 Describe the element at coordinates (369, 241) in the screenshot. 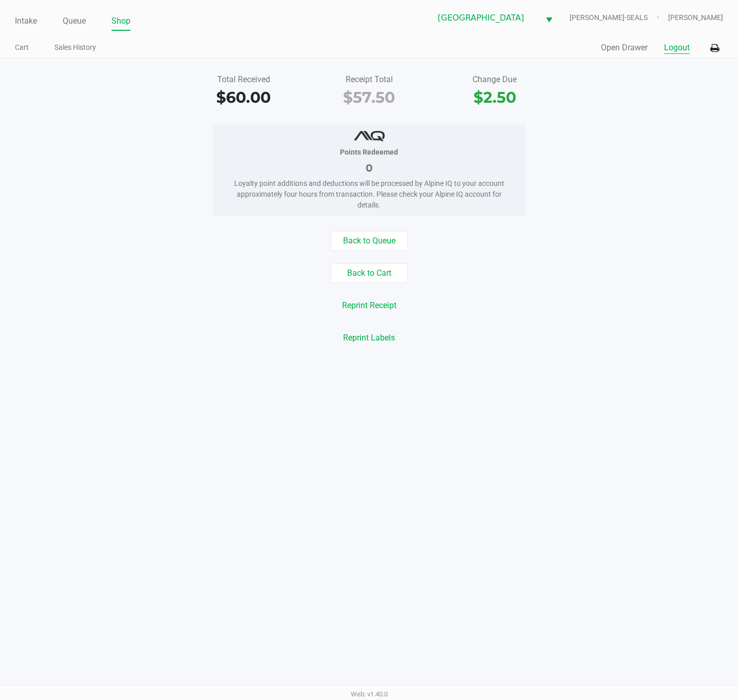

I see `button: Back to Queue` at that location.